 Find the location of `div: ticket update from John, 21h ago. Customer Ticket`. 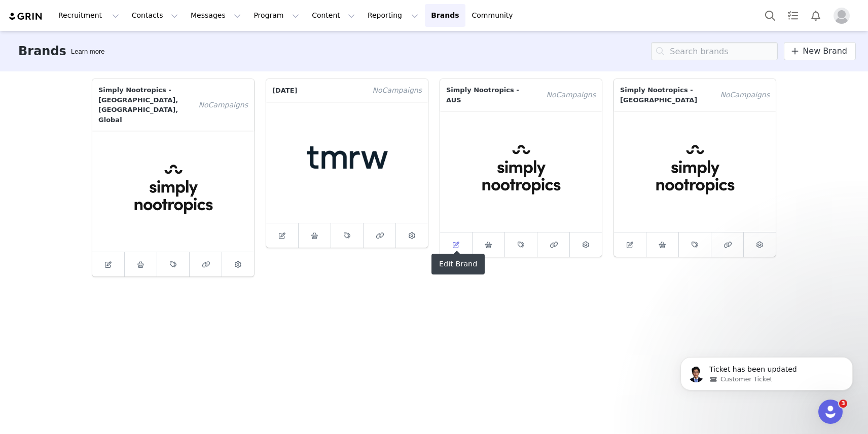

div: ticket update from John, 21h ago. Customer Ticket is located at coordinates (101, 38).